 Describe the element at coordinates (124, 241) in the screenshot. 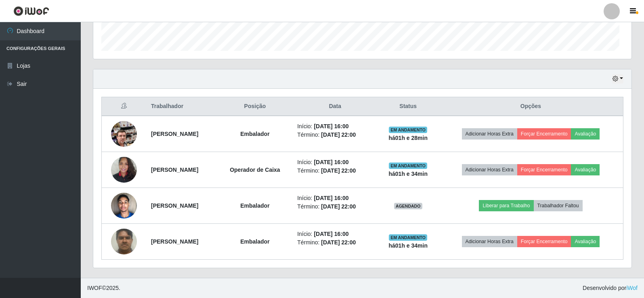

I see `img: 1752587880902.jpeg` at that location.